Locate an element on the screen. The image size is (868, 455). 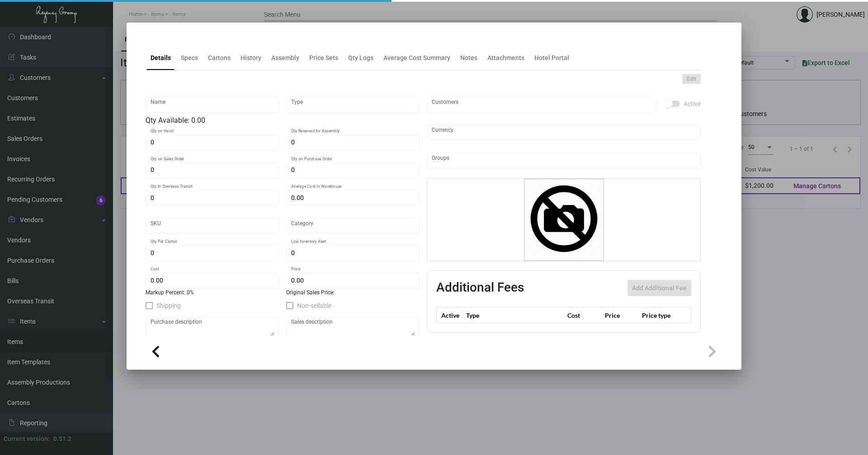
span: Edit is located at coordinates (691, 79).